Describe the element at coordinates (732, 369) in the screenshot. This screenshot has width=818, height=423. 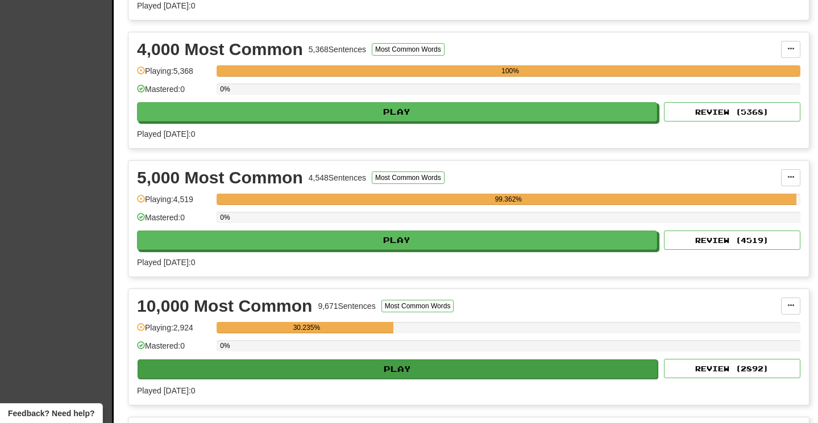
I see `button: Review (2892)` at that location.